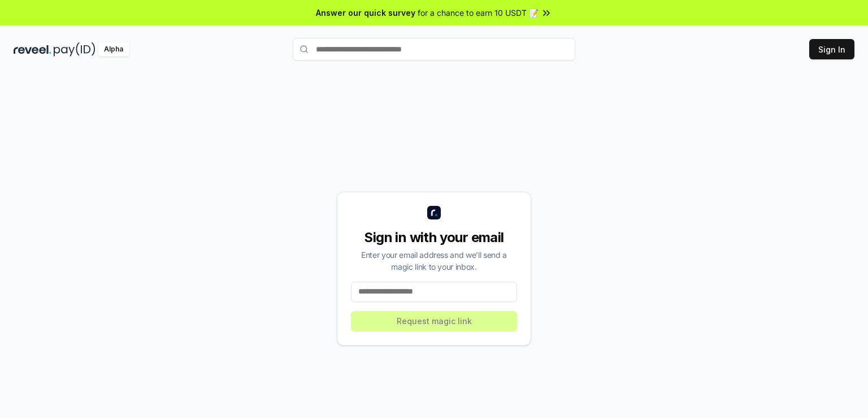  Describe the element at coordinates (114, 49) in the screenshot. I see `div: Alpha` at that location.